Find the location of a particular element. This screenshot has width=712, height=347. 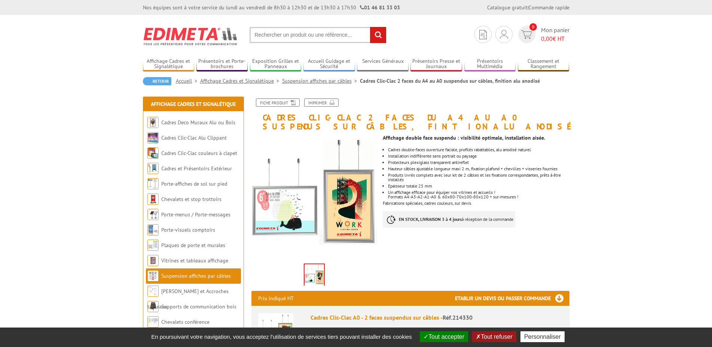

p: Prix indiqué HT is located at coordinates (276, 298).